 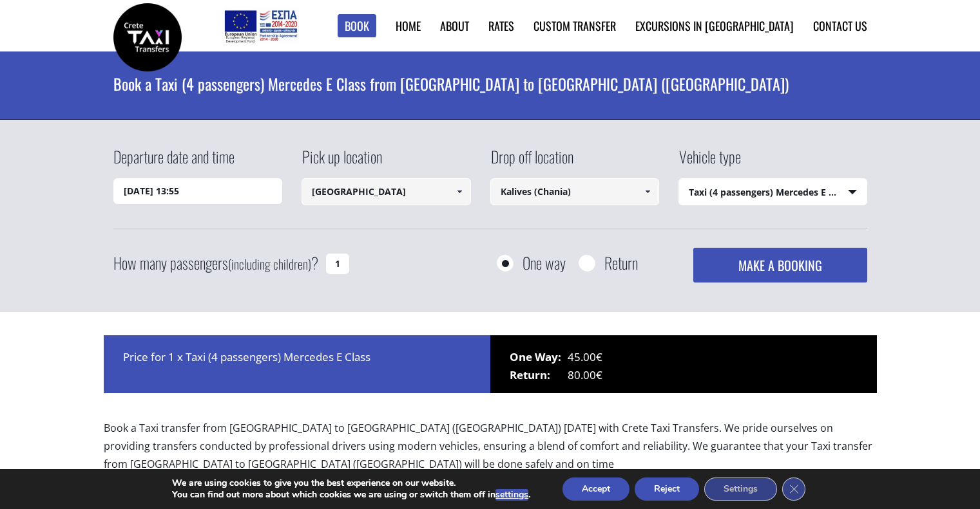 I want to click on a: Book, so click(x=357, y=26).